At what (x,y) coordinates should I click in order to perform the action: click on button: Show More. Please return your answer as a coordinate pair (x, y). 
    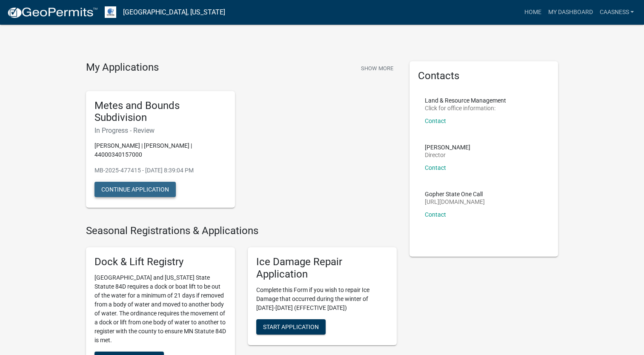
    Looking at the image, I should click on (377, 68).